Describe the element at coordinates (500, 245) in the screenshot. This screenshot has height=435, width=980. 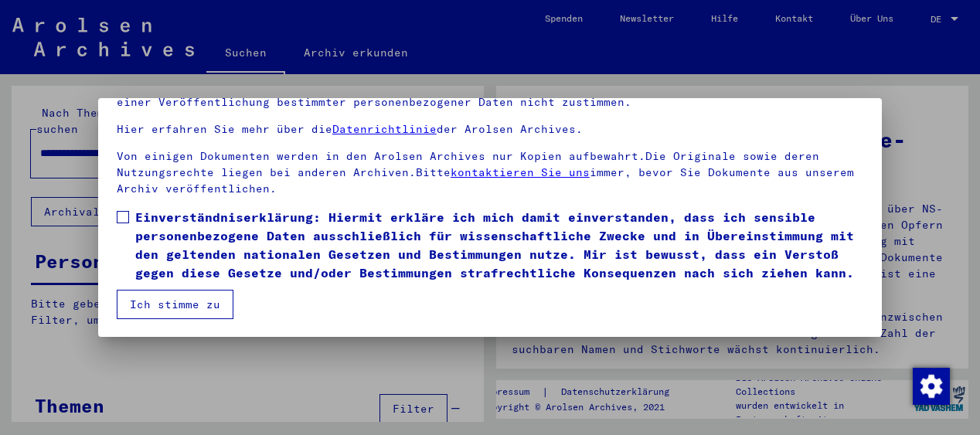
I see `span: Einverständniserklärung: Hiermit erkläre ich mich damit einverstanden, dass ich sensible personen...` at that location.